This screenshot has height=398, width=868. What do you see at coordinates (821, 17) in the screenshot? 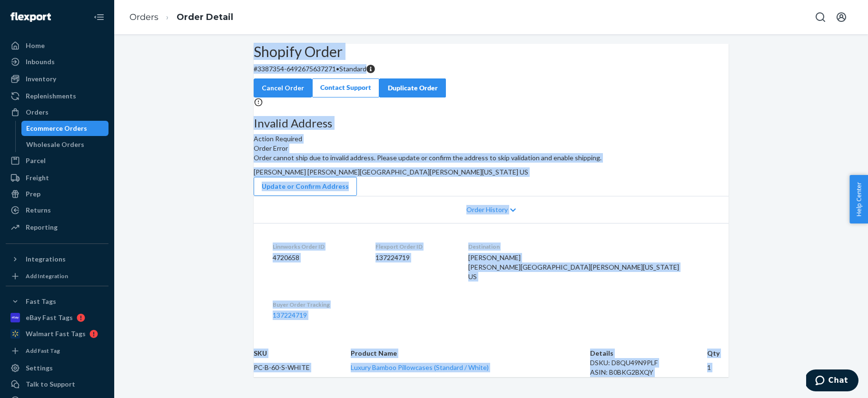
I see `button: Open Search Box` at bounding box center [821, 17].